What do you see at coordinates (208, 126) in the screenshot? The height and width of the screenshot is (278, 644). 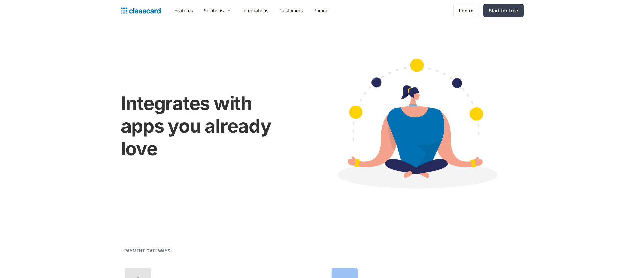 I see `h1: Integrates with apps you already love` at bounding box center [208, 126].